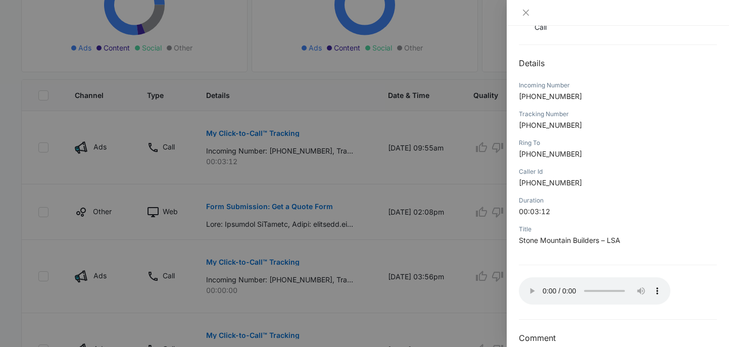 This screenshot has height=347, width=729. What do you see at coordinates (618, 114) in the screenshot?
I see `div: Tracking Number` at bounding box center [618, 114].